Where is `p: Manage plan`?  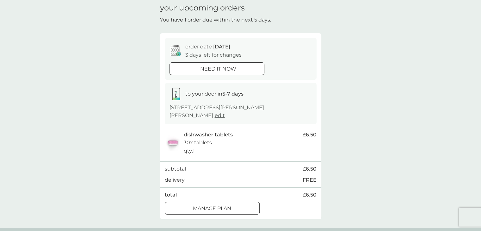
p: Manage plan is located at coordinates (212, 209).